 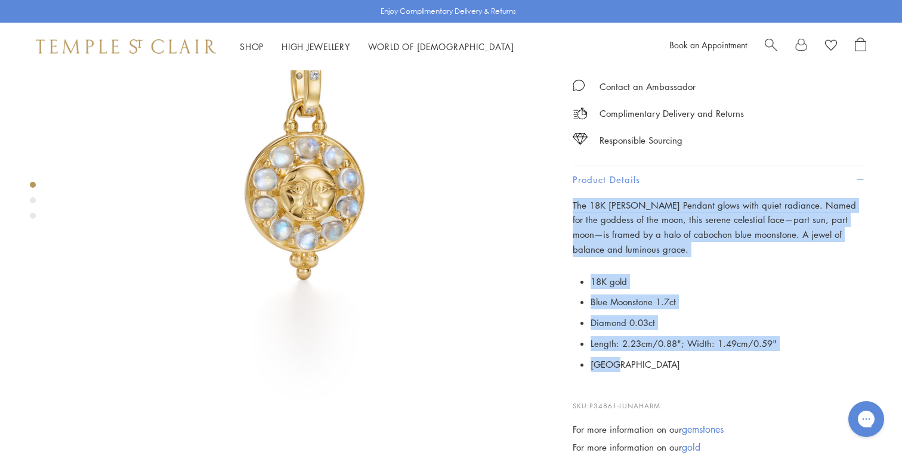 I want to click on p: Complimentary Delivery and Returns, so click(x=671, y=113).